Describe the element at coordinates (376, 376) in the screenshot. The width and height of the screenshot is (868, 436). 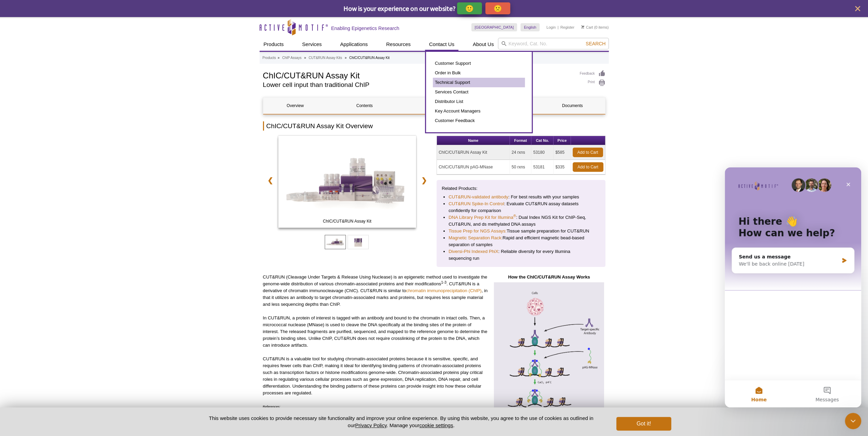
I see `p: CUT&RUN is a valuable tool for studying chromatin-associated proteins because it is sensitive, sp...` at that location.